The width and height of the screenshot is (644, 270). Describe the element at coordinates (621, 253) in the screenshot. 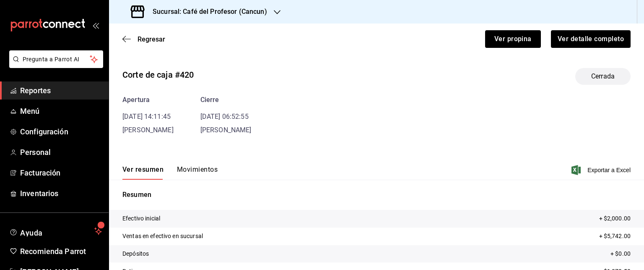

I see `p: + $0.00` at that location.